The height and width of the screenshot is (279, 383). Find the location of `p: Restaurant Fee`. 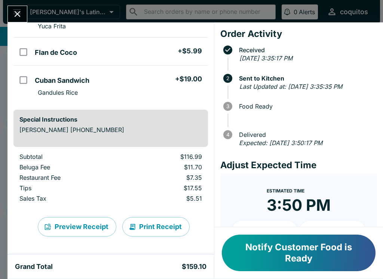

p: Restaurant Fee is located at coordinates (67, 178).